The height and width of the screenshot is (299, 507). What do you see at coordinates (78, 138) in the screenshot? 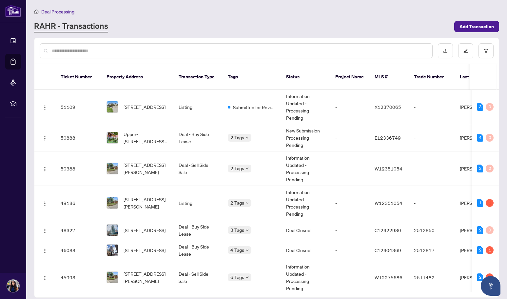
I see `td: 50888` at bounding box center [78, 138].